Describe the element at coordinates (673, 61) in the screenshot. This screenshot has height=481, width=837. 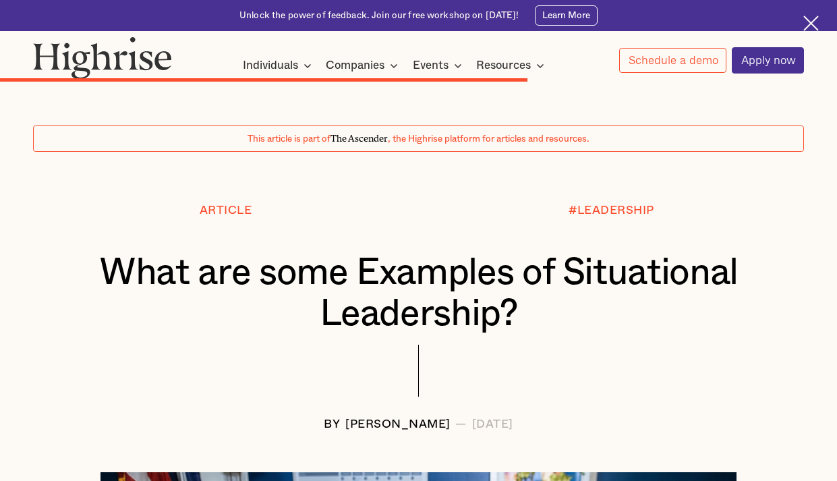
I see `a: Schedule a demo` at that location.